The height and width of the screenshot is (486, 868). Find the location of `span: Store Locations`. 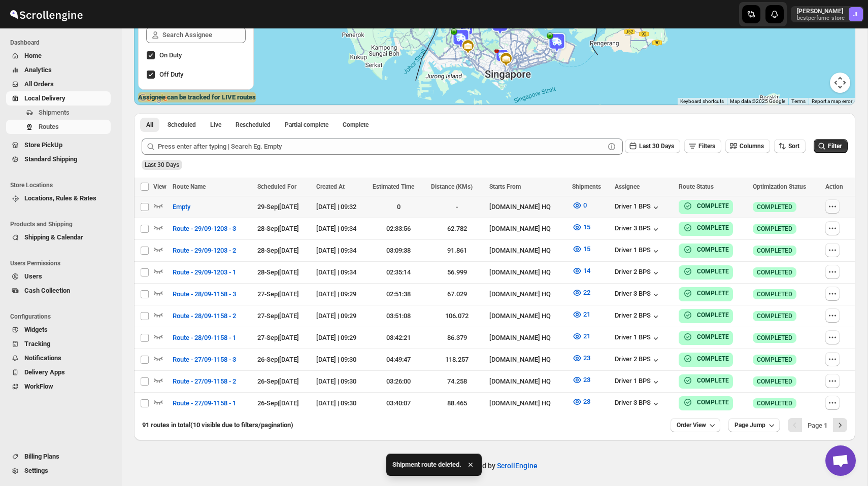

span: Store Locations is located at coordinates (62, 185).